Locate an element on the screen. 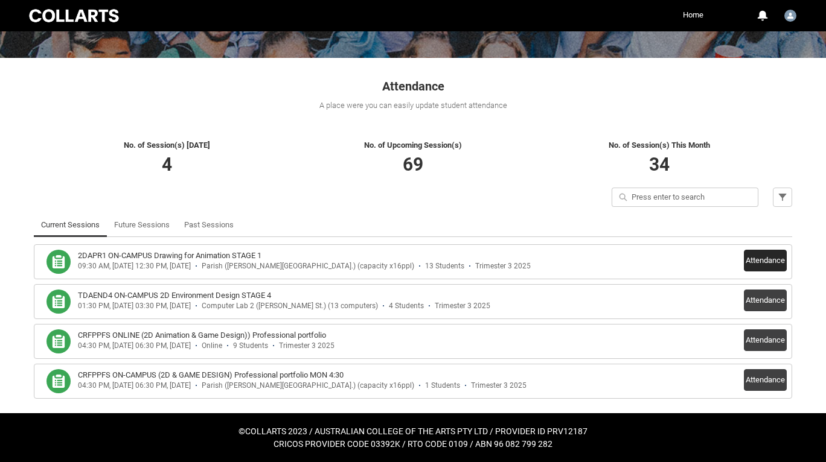 Image resolution: width=826 pixels, height=462 pixels. div: 1 Students is located at coordinates (442, 386).